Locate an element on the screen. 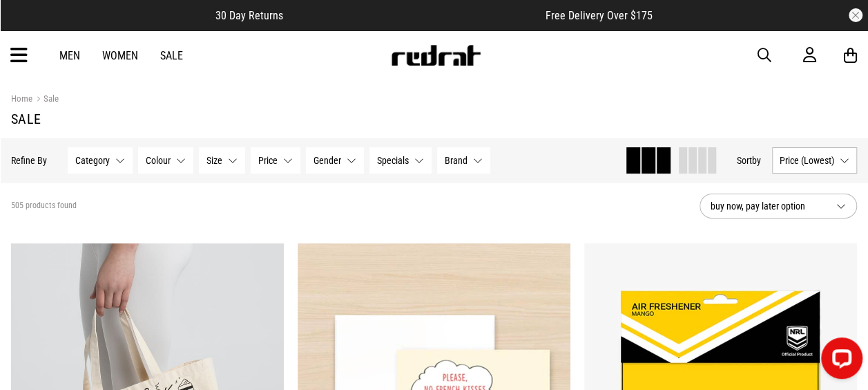 The width and height of the screenshot is (868, 390). span: Free Delivery Over $175 is located at coordinates (599, 15).